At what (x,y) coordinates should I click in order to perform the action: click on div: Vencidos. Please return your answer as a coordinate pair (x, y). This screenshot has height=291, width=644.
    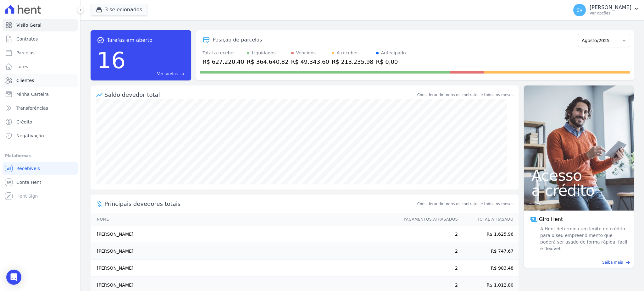
    Looking at the image, I should click on (306, 53).